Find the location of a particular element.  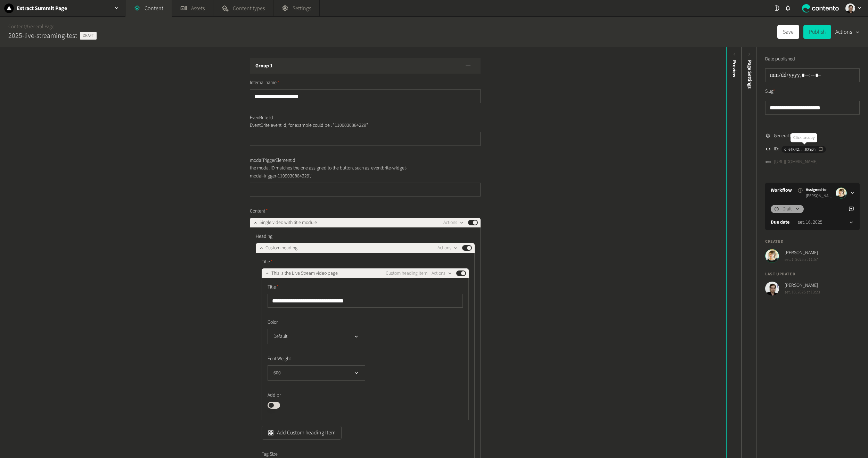

label: Slug is located at coordinates (770, 91).